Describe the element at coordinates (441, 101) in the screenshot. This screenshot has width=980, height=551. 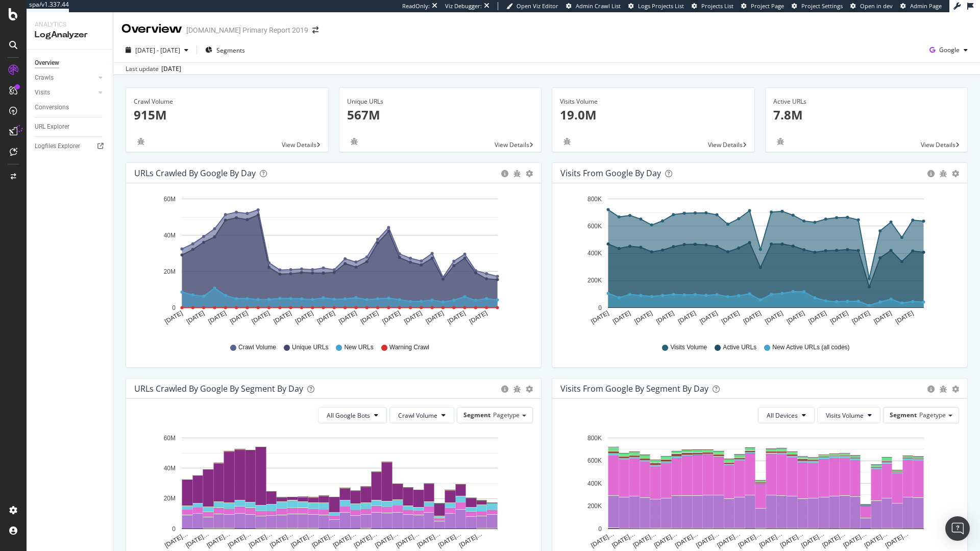
I see `div: Unique URLs` at that location.